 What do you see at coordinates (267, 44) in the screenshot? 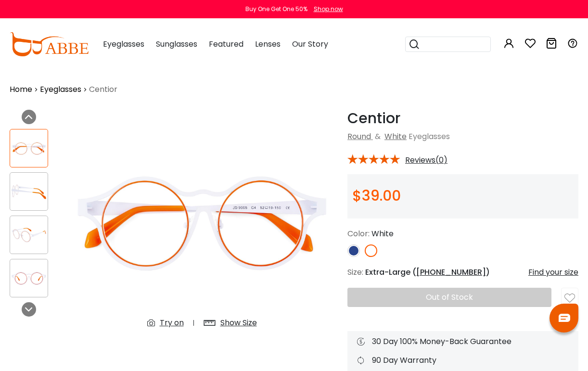
I see `span: Lenses` at bounding box center [267, 44].